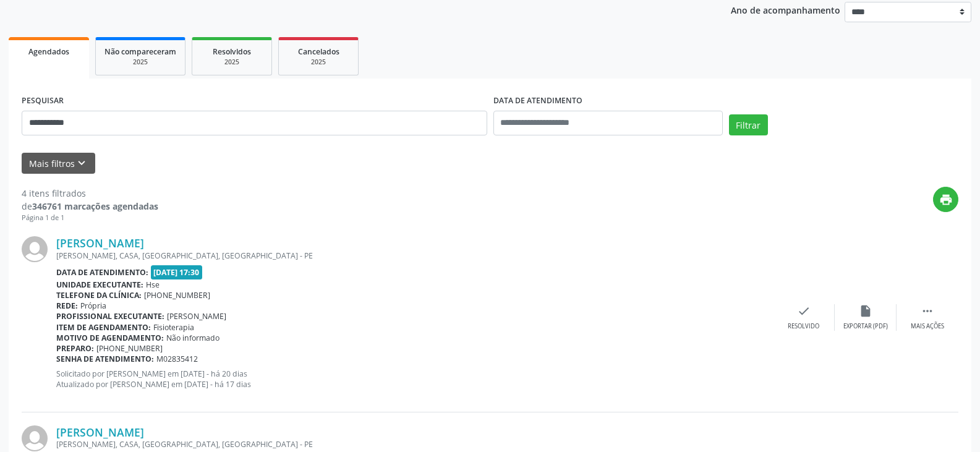  What do you see at coordinates (90, 193) in the screenshot?
I see `div: 4 itens filtrados` at bounding box center [90, 193].